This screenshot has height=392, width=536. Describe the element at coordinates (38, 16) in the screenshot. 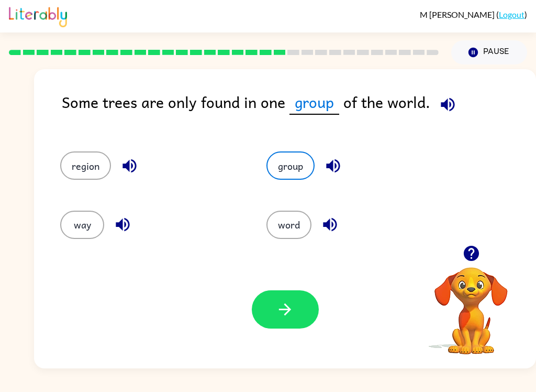

I see `img: Literably` at that location.